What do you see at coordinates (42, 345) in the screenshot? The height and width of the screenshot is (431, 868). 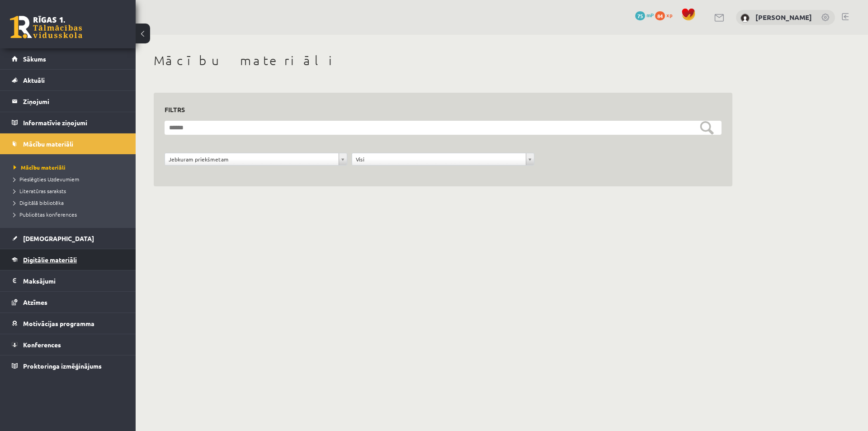 I see `span: Konferences` at bounding box center [42, 345].